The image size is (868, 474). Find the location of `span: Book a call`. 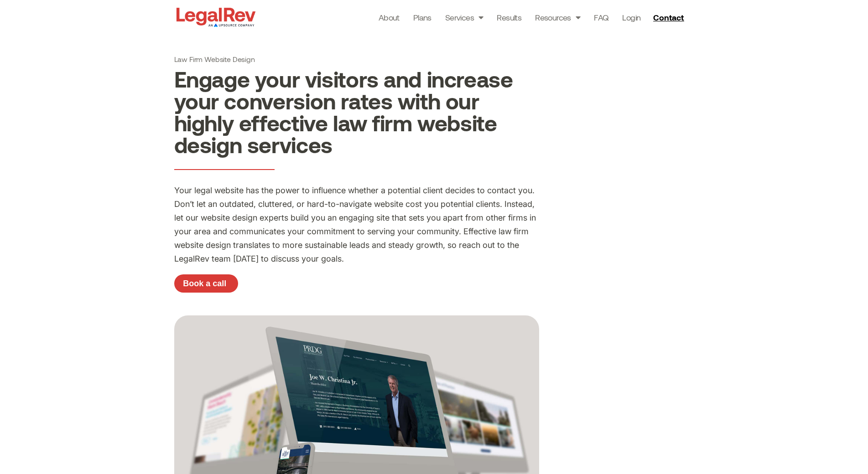

span: Book a call is located at coordinates (204, 284).